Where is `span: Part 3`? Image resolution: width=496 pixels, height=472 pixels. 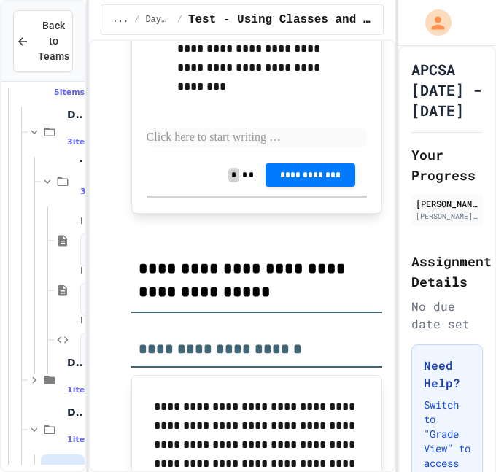 span: Part 3 is located at coordinates (81, 320).